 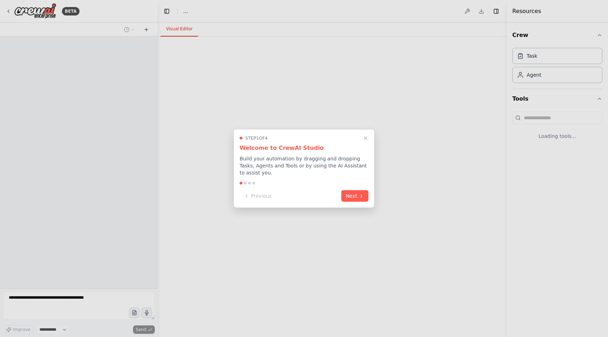 I want to click on button: Next, so click(x=355, y=196).